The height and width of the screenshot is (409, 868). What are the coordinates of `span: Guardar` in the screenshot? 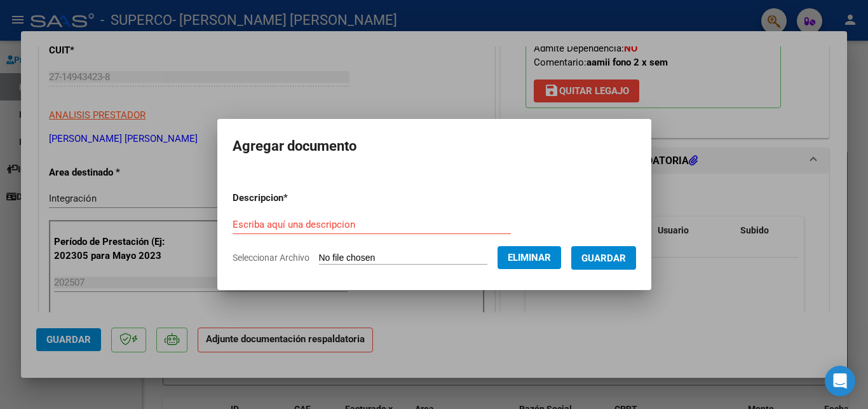 It's located at (603, 258).